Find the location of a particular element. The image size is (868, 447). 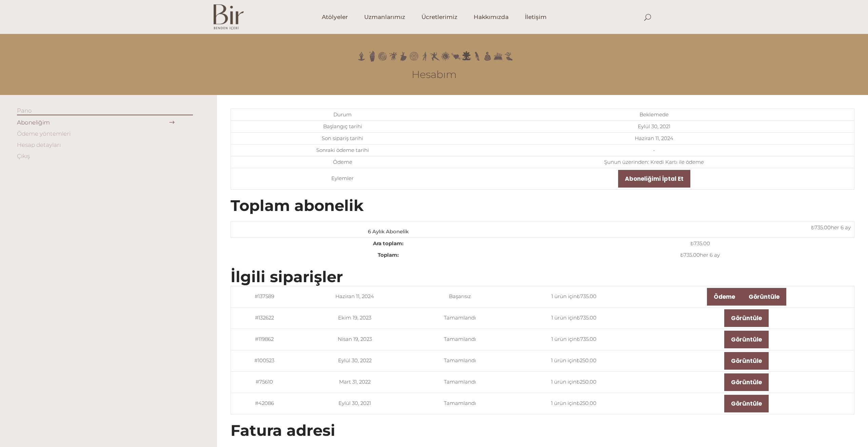

td: Ödeme is located at coordinates (343, 162).